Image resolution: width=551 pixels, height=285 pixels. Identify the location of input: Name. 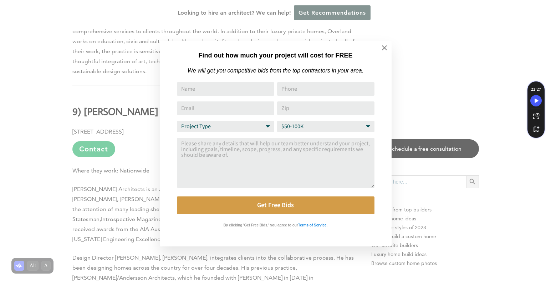
(225, 89).